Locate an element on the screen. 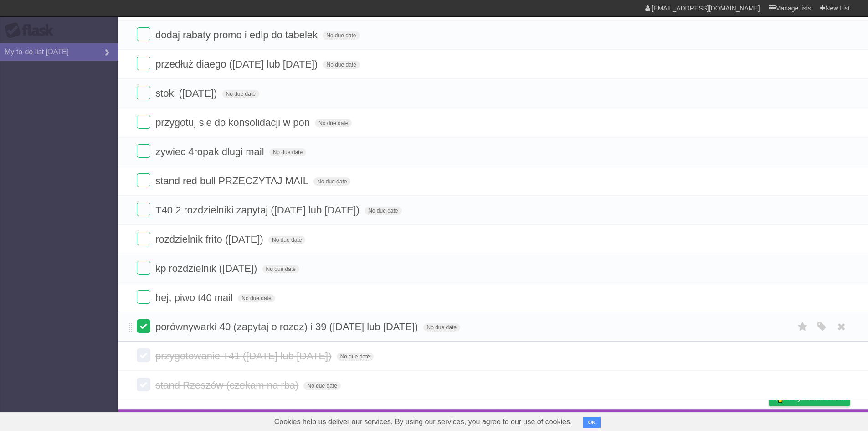 The width and height of the screenshot is (868, 431). span: stand red bull PRZECZYTAJ MAIL is located at coordinates (233, 181).